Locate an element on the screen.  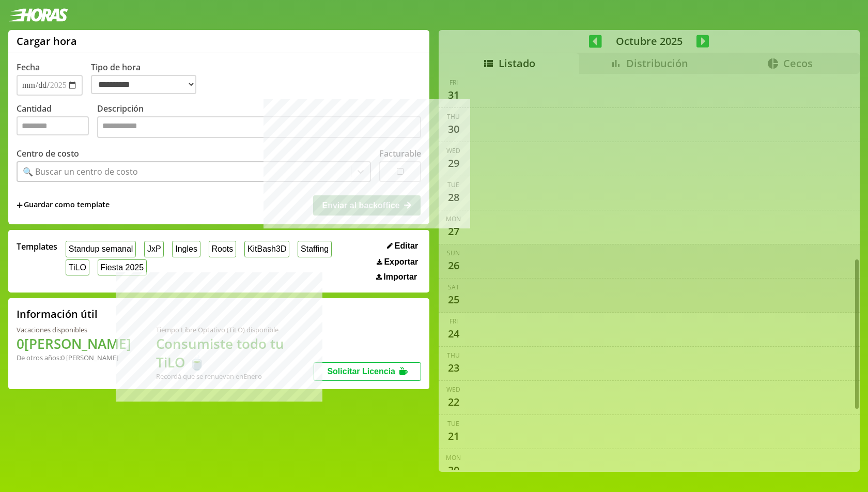
span: Editar is located at coordinates (406, 246).